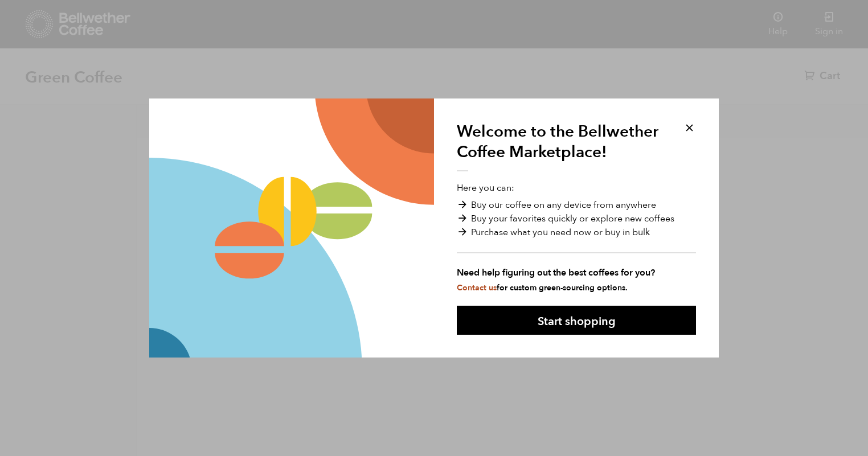 Image resolution: width=868 pixels, height=456 pixels. What do you see at coordinates (576, 320) in the screenshot?
I see `button: Start shopping` at bounding box center [576, 320].